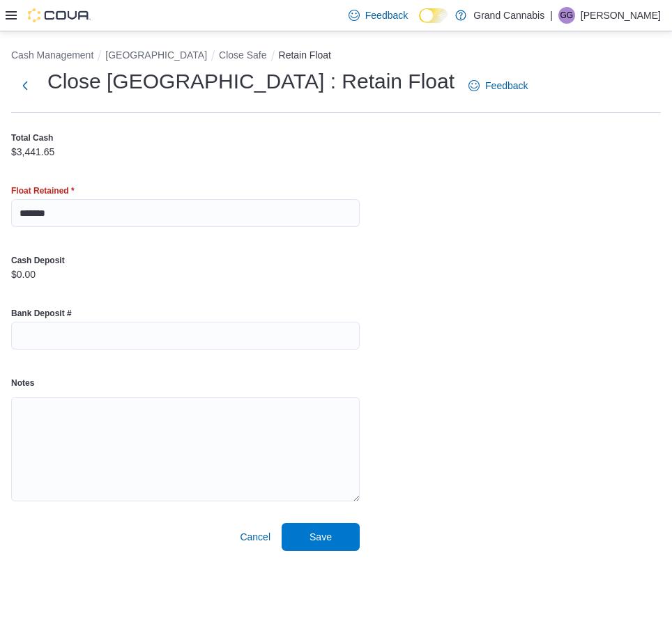 The image size is (672, 633). Describe the element at coordinates (255, 537) in the screenshot. I see `button: Cancel` at that location.